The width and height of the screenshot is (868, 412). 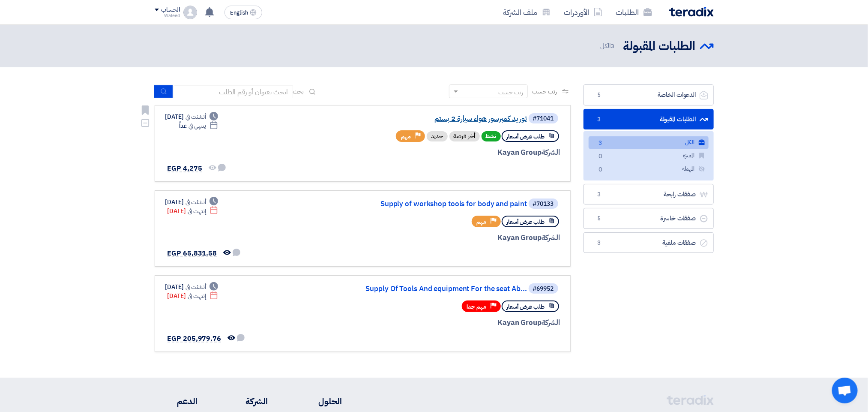 I want to click on a: الدعوات الخاصة5, so click(x=648, y=95).